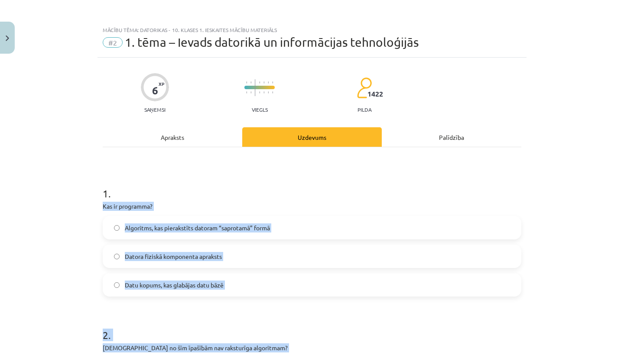  What do you see at coordinates (312, 328) in the screenshot?
I see `h1: 2 .` at bounding box center [312, 328].